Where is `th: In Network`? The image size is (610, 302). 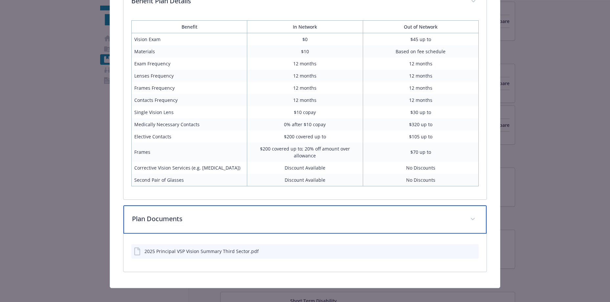
th: In Network is located at coordinates (305, 27).